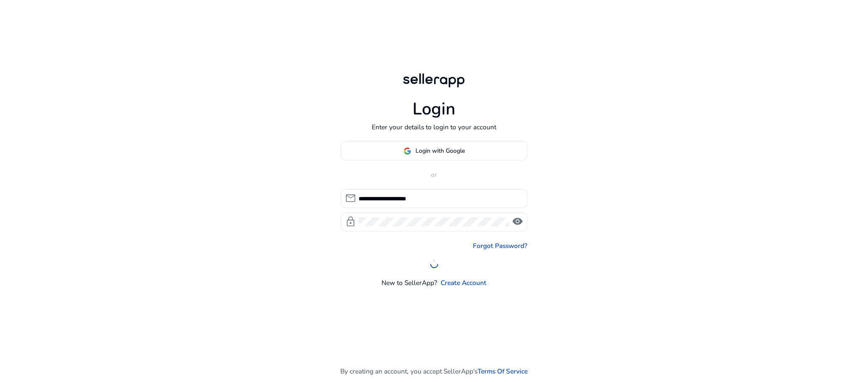  What do you see at coordinates (351, 198) in the screenshot?
I see `span: mail` at bounding box center [351, 198].